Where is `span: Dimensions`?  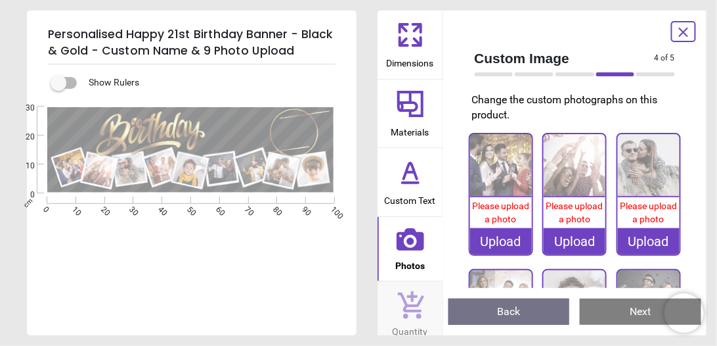 span: Dimensions is located at coordinates (411, 60).